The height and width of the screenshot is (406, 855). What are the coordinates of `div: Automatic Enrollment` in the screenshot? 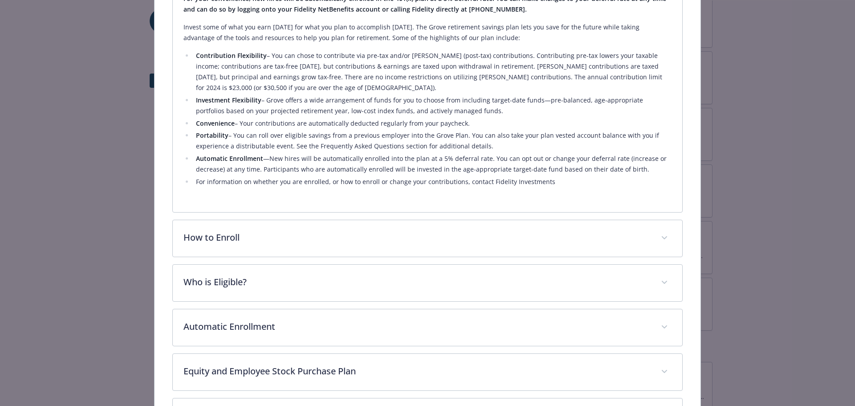 It's located at (428, 327).